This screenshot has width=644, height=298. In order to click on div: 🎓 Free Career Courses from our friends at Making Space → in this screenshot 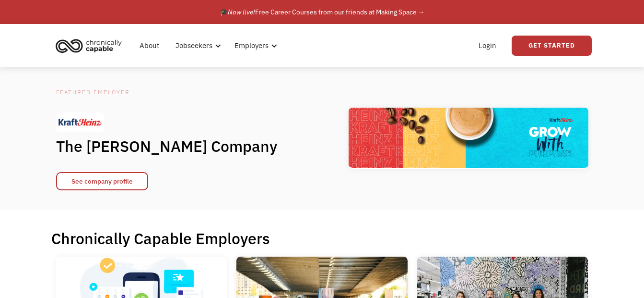, I will do `click(322, 12)`.